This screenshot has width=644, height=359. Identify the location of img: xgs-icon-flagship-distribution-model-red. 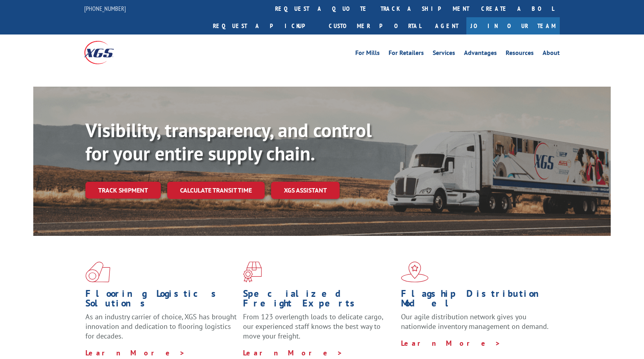
(414, 272).